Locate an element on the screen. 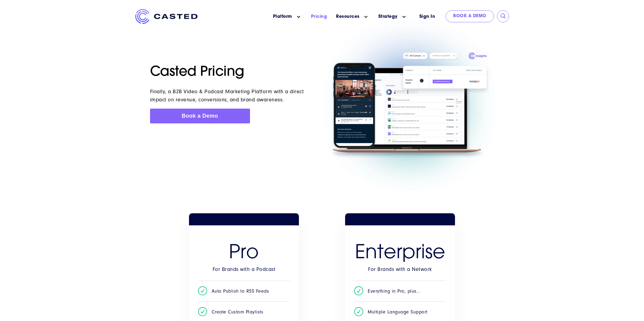 This screenshot has width=644, height=321. h3: Pro is located at coordinates (244, 254).